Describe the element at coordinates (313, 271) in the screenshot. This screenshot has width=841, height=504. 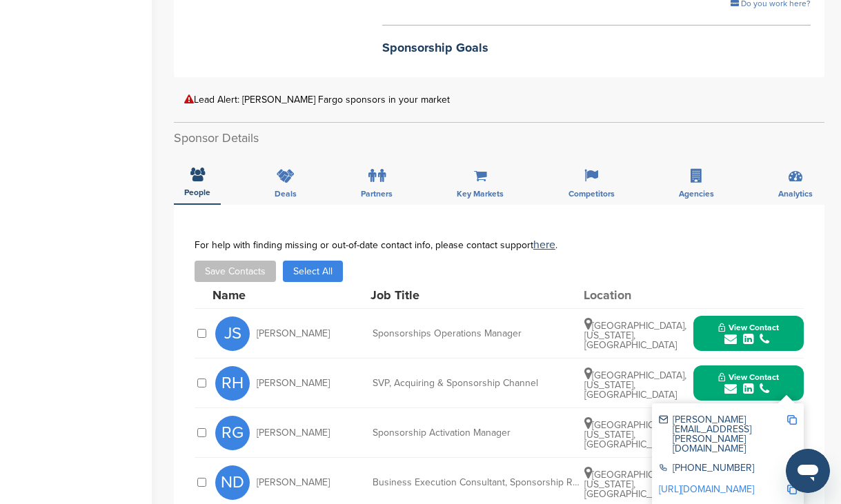
I see `button: Select All` at that location.